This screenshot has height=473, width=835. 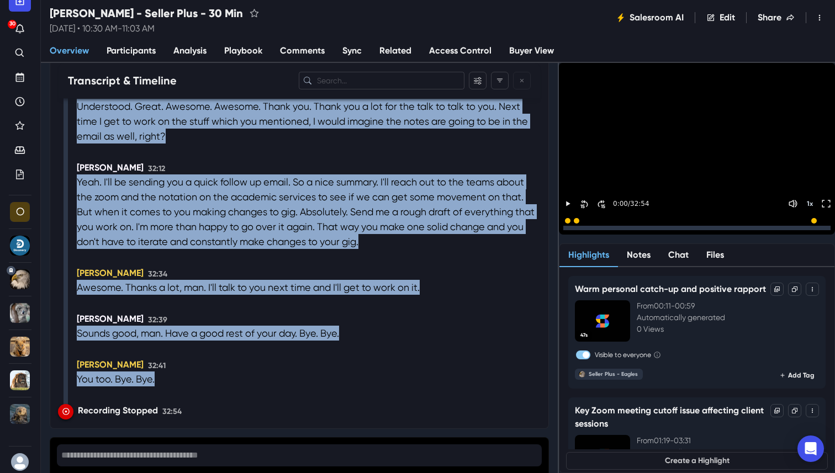 I want to click on div: Seller Plus - Eagles, so click(x=613, y=375).